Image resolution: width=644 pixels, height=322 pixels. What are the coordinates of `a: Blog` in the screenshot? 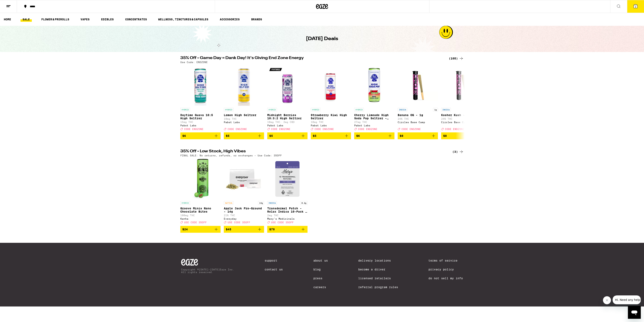 It's located at (321, 270).